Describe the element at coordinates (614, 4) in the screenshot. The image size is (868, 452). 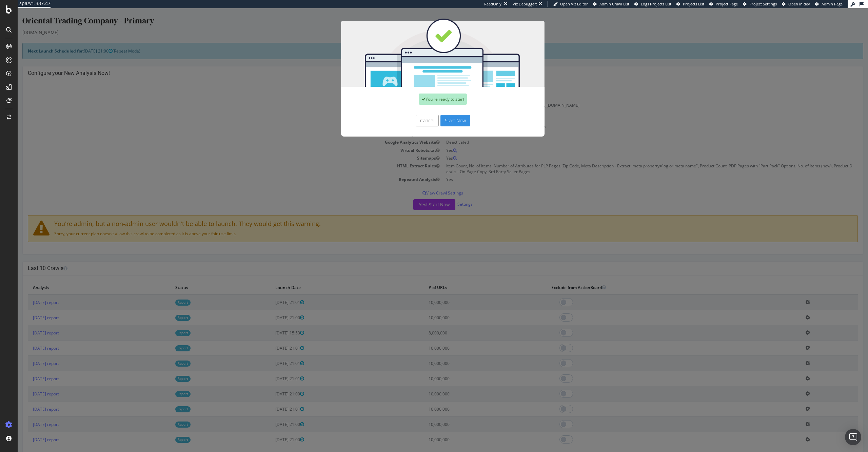
I see `span: Admin Crawl List` at that location.